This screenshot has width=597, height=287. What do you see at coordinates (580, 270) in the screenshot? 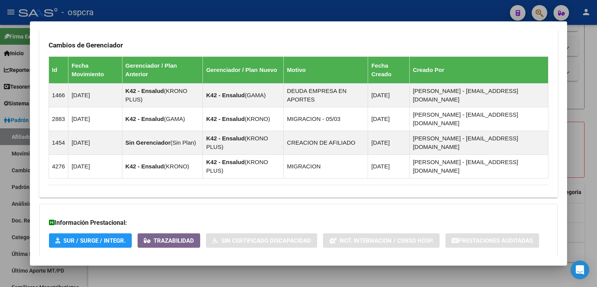
I see `div: Open Intercom Messenger` at bounding box center [580, 270].